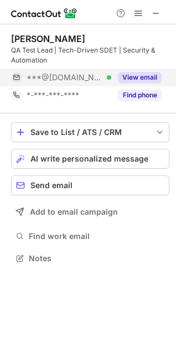 Image resolution: width=176 pixels, height=353 pixels. What do you see at coordinates (97, 236) in the screenshot?
I see `span: Find work email` at bounding box center [97, 236].